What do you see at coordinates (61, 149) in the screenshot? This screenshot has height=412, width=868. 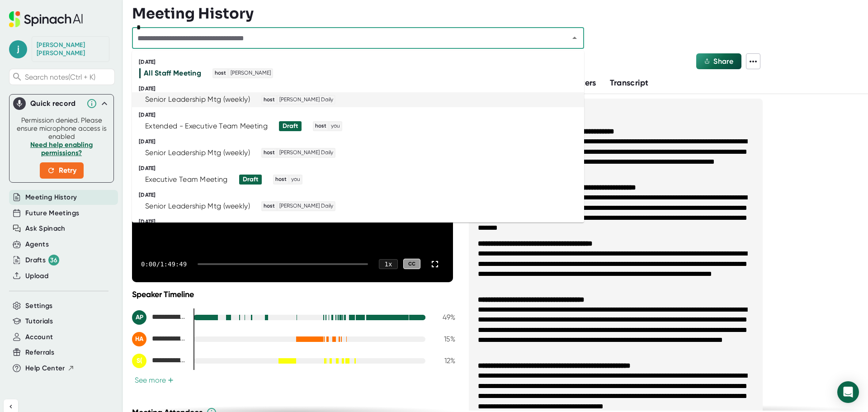 I see `a: Need help enabling permissions?` at bounding box center [61, 149].